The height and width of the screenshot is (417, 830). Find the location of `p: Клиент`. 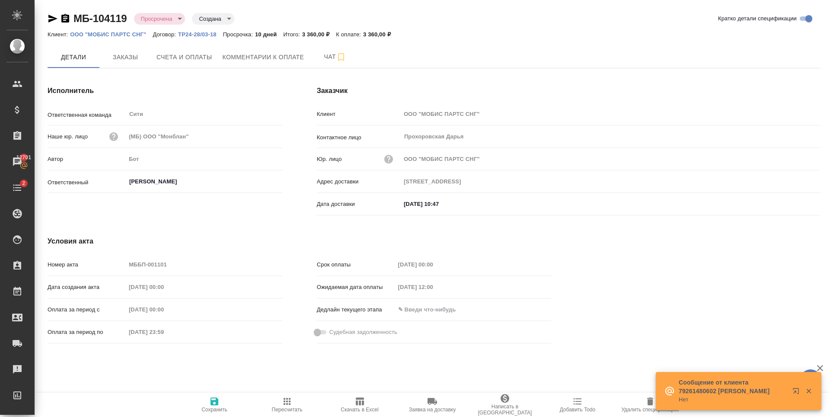

p: Клиент is located at coordinates (359, 114).